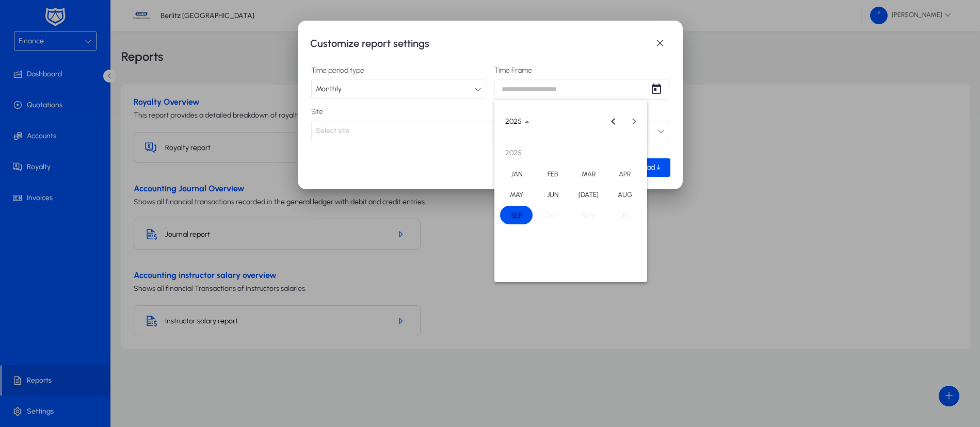 This screenshot has width=980, height=427. I want to click on span: MAR, so click(588, 174).